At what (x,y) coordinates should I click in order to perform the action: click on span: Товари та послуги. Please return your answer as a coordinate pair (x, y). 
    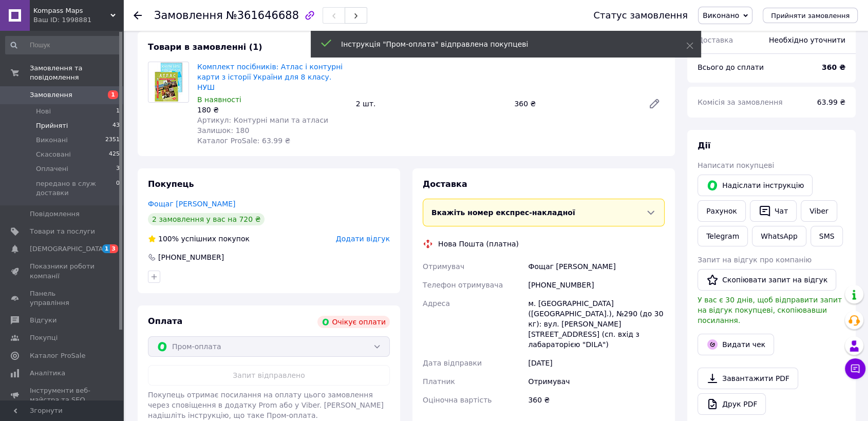
    Looking at the image, I should click on (62, 232).